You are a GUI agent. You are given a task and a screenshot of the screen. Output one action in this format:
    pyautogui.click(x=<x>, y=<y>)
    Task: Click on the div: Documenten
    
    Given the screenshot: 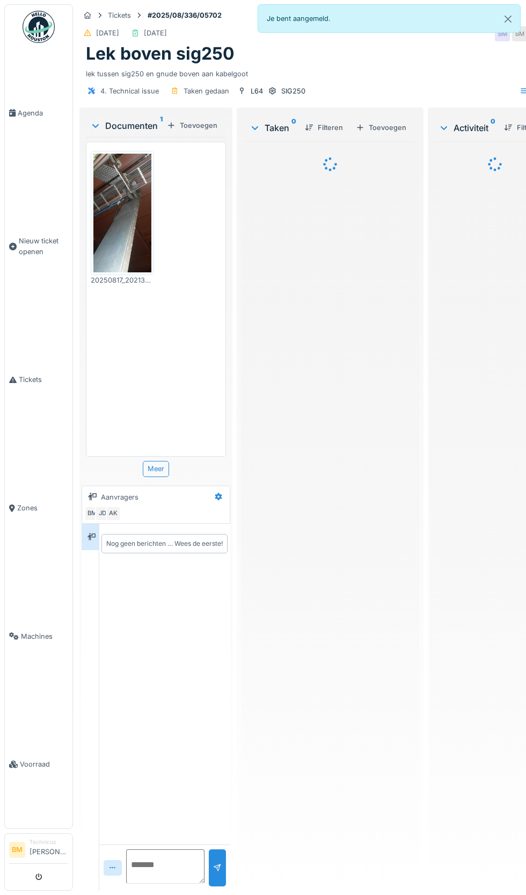 What is the action you would take?
    pyautogui.click(x=126, y=126)
    